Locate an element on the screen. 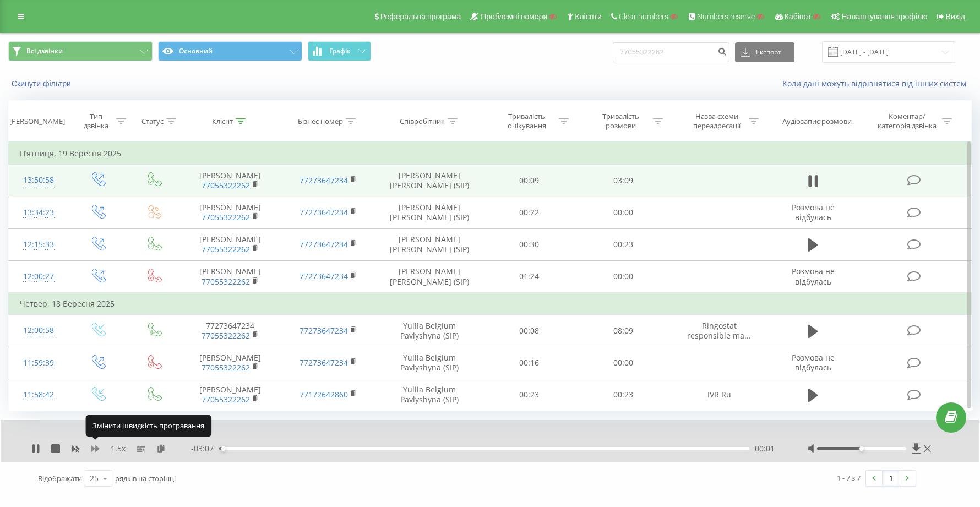 This screenshot has height=507, width=980. div: Аудіозапис розмови is located at coordinates (817, 121).